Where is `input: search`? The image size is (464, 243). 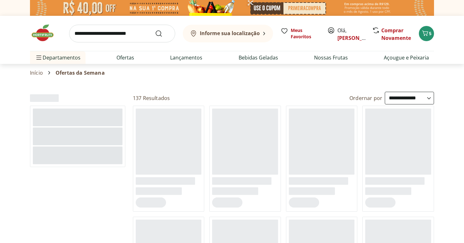 input: search is located at coordinates (122, 33).